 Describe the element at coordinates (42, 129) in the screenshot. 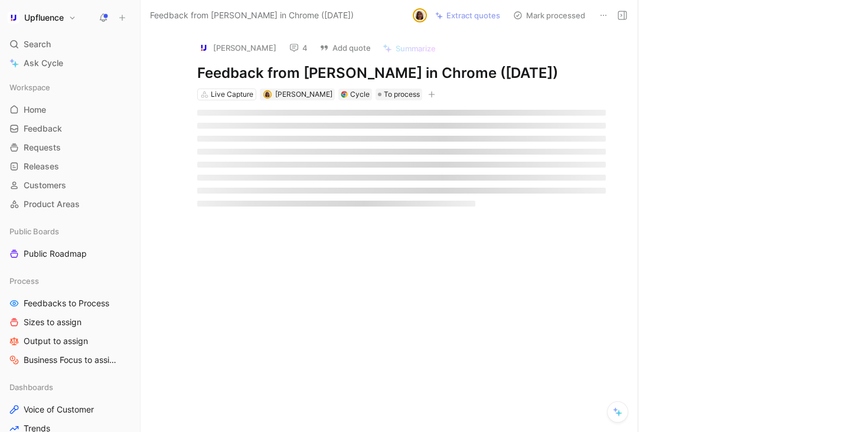

I see `span: Feedback` at that location.